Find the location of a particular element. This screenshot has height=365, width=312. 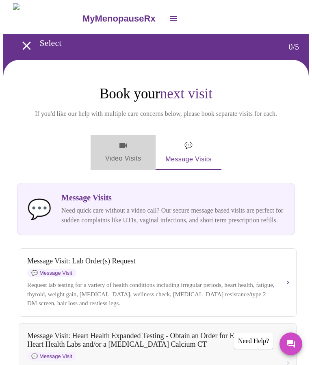

a: MyMenopauseRx is located at coordinates (122, 19).